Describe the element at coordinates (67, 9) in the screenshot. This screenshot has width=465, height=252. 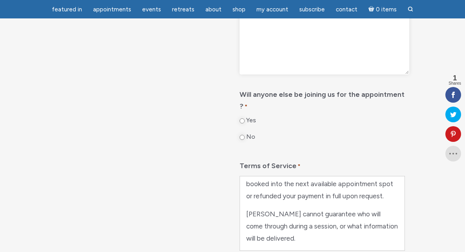
I see `a: featured in` at that location.